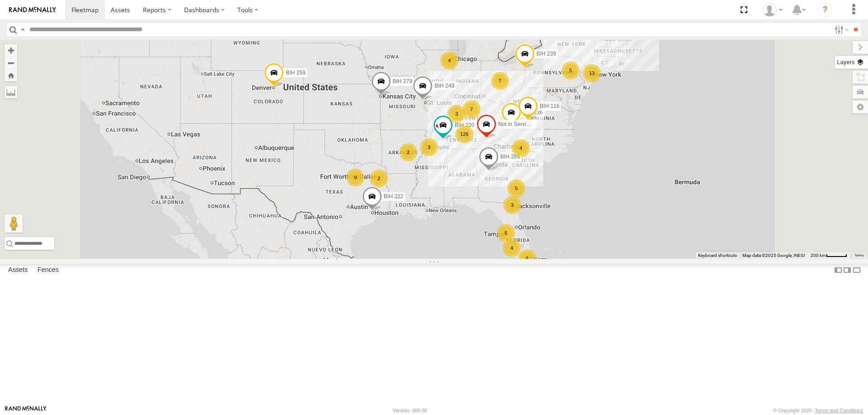  What do you see at coordinates (23, 30) in the screenshot?
I see `label: Search Query` at bounding box center [23, 30].